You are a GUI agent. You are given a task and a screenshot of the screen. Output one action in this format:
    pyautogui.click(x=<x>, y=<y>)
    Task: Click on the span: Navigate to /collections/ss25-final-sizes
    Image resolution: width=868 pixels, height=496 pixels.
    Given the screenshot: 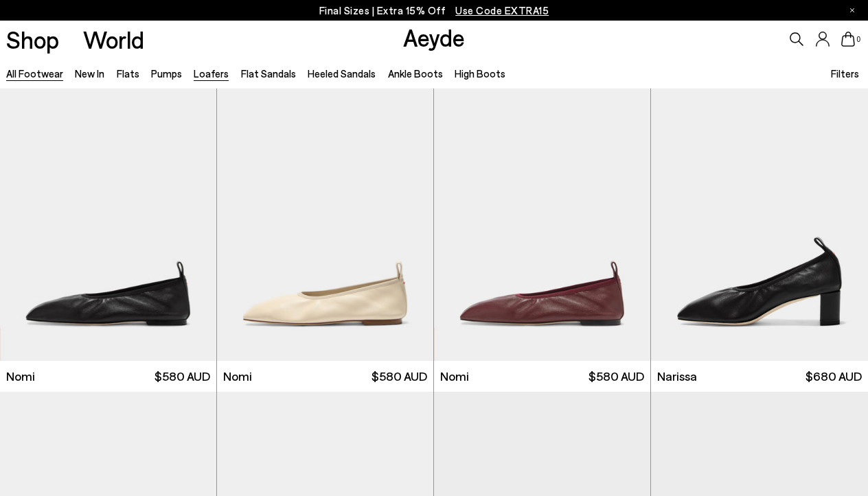 What is the action you would take?
    pyautogui.click(x=502, y=10)
    